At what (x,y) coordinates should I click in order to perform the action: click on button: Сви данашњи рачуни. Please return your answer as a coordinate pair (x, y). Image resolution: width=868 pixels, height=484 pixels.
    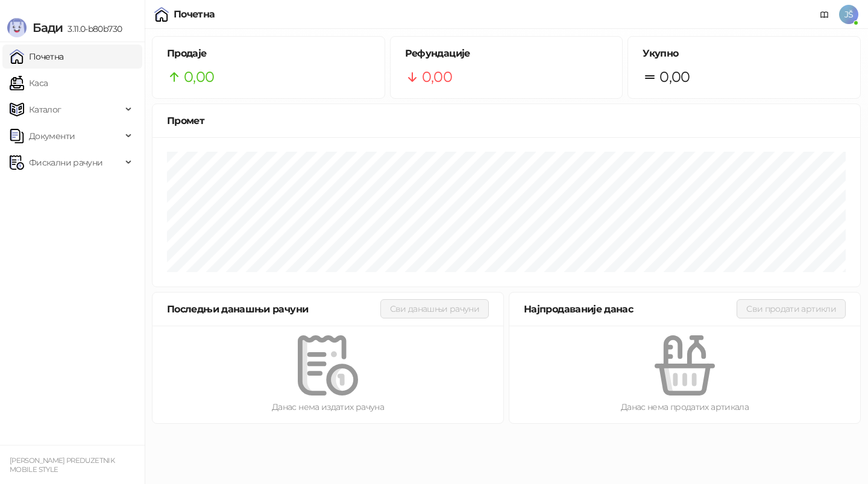
    Looking at the image, I should click on (435, 309).